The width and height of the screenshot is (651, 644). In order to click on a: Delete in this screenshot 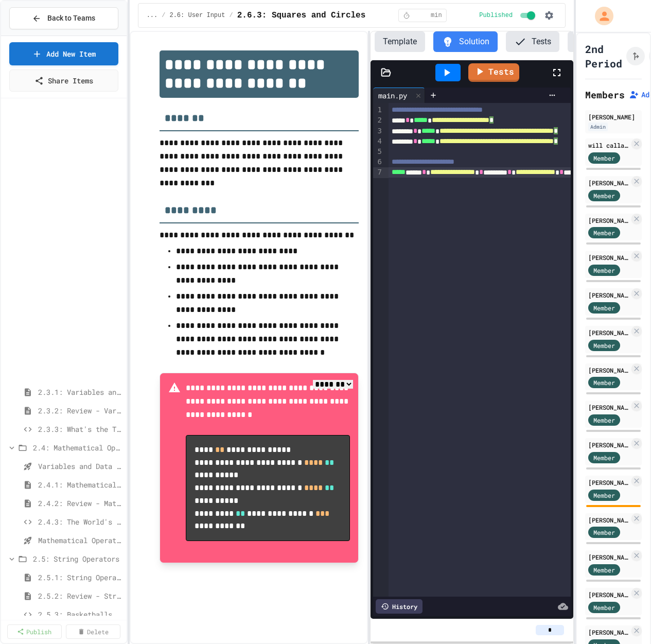, I will do `click(93, 631)`.